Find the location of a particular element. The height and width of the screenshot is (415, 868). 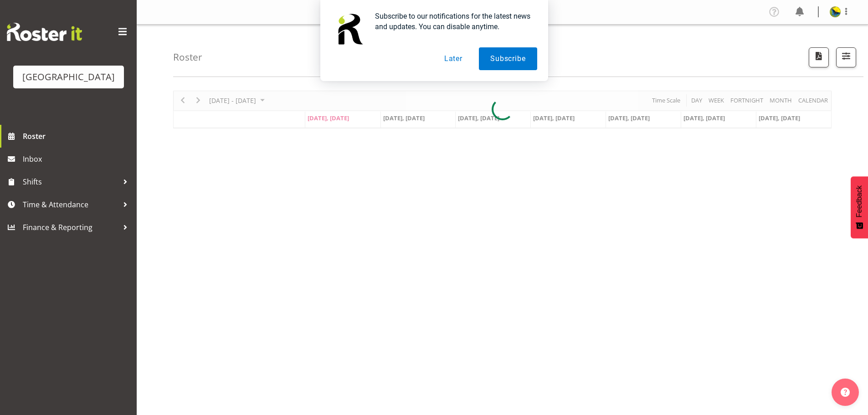

span: Roster is located at coordinates (78, 136).